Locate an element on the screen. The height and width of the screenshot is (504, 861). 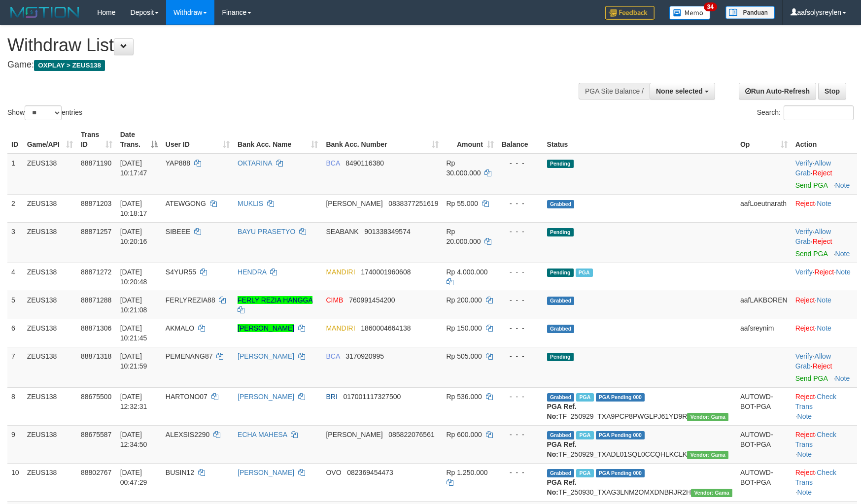
th: Op: activate to sort column ascending is located at coordinates (764, 139).